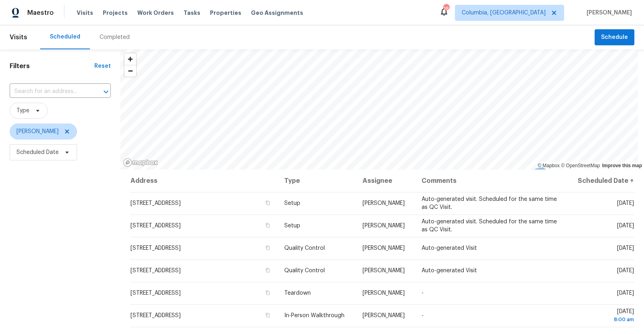 The image size is (644, 334). I want to click on span: Type, so click(23, 111).